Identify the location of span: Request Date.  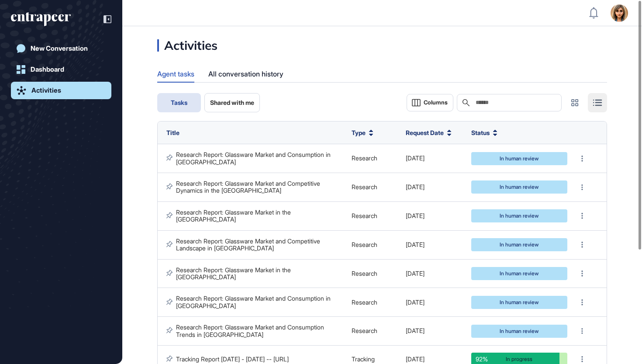
(424, 132).